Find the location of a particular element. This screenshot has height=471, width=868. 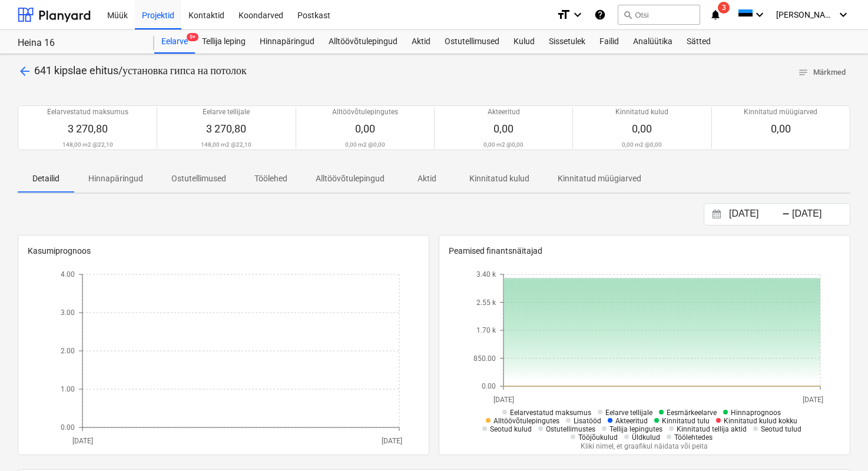

p: Ostutellimused is located at coordinates (199, 178).